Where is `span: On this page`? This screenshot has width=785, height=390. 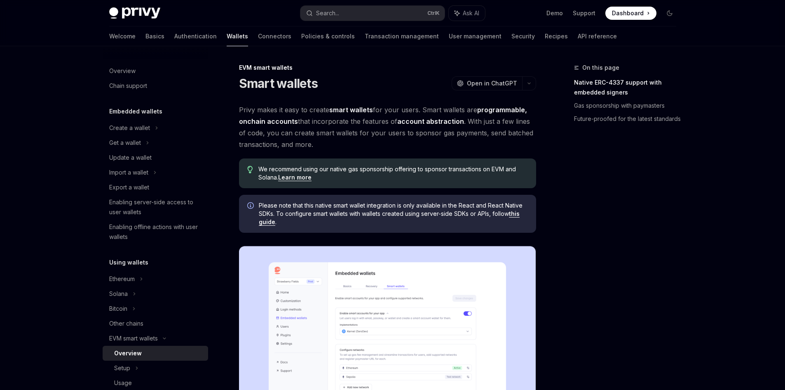 span: On this page is located at coordinates (601, 68).